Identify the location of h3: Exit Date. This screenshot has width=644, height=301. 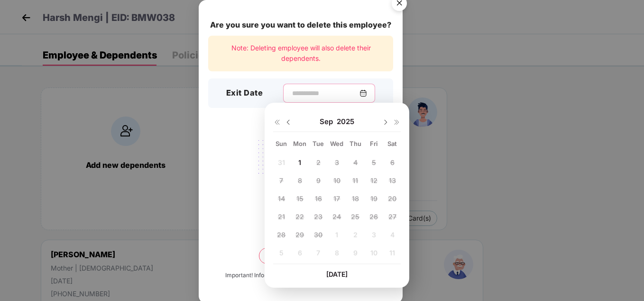
(245, 93).